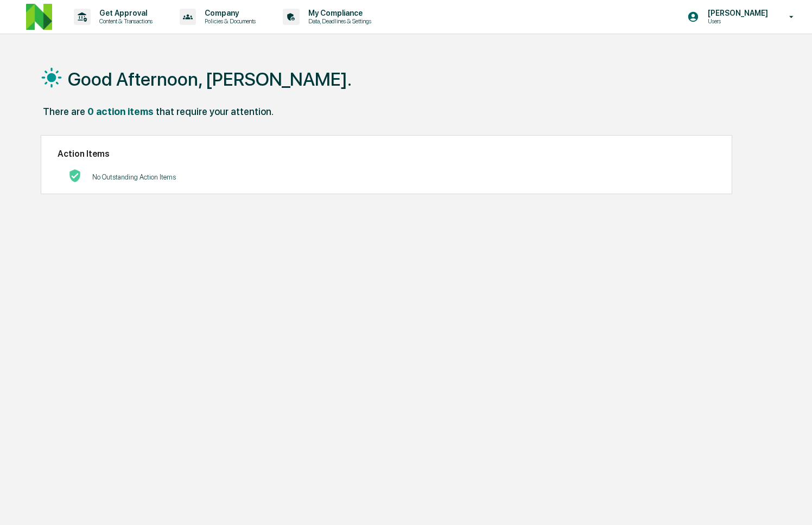  Describe the element at coordinates (39, 16) in the screenshot. I see `img: logo` at that location.